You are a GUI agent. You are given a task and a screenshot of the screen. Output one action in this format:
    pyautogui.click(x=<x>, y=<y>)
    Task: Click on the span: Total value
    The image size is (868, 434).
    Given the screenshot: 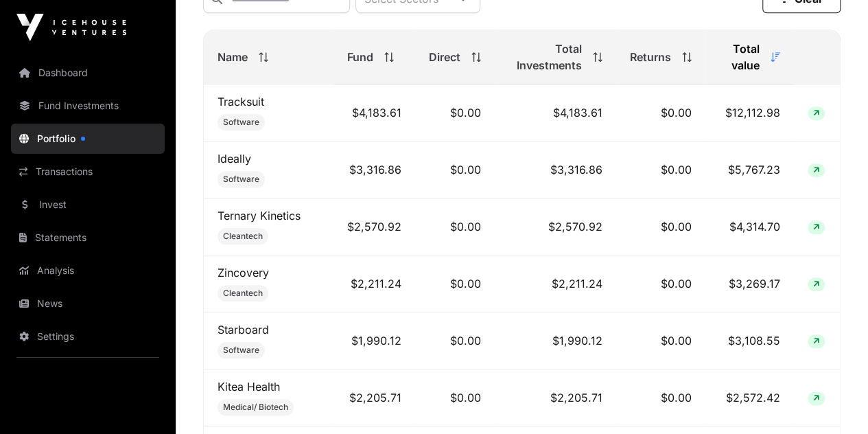 What is the action you would take?
    pyautogui.click(x=739, y=57)
    